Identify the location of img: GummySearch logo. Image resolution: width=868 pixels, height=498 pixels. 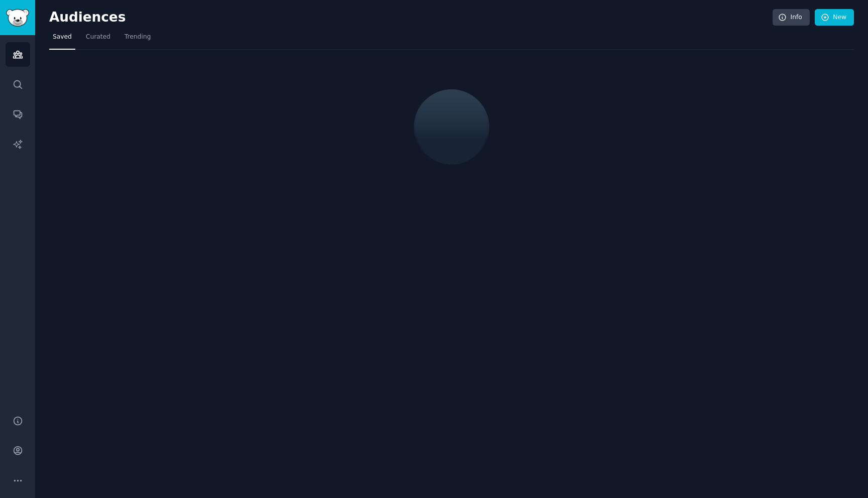
(18, 18).